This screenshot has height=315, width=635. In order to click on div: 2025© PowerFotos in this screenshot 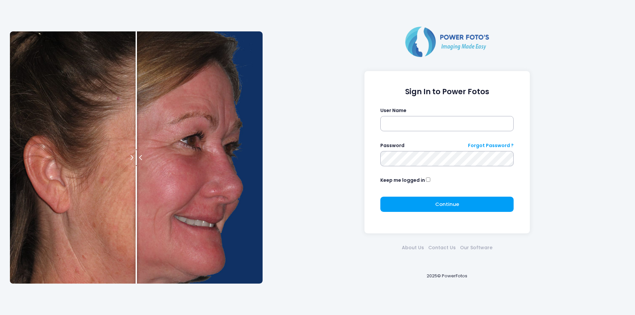, I will do `click(447, 276)`.